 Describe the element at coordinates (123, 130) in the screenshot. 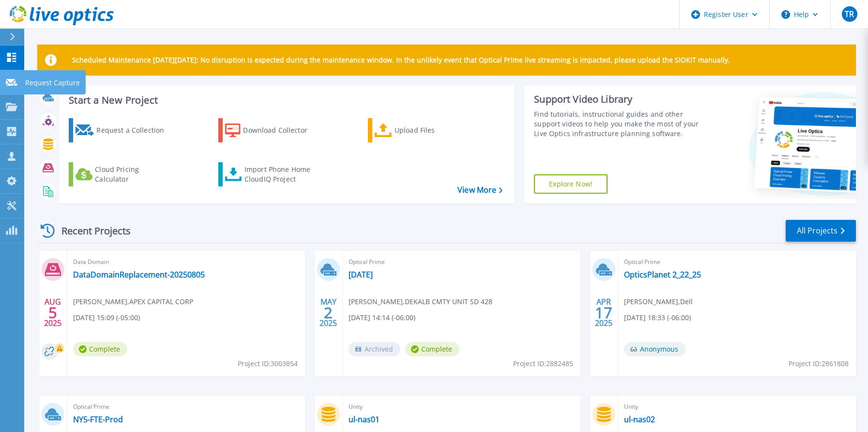

I see `a: Request a Collection` at that location.